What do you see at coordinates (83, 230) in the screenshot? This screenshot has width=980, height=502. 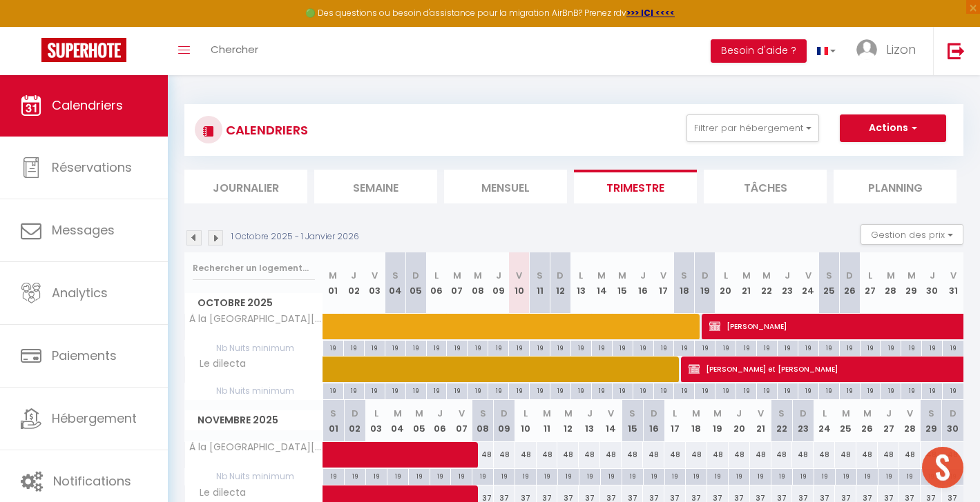 I see `span: Messages` at bounding box center [83, 230].